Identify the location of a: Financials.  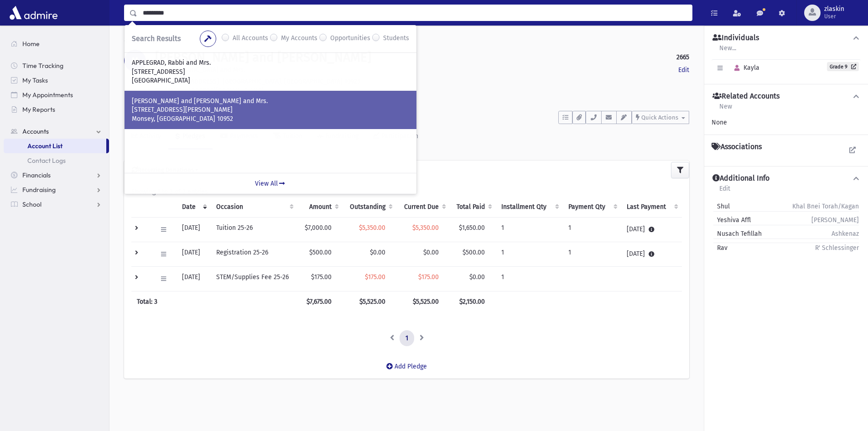
(56, 175).